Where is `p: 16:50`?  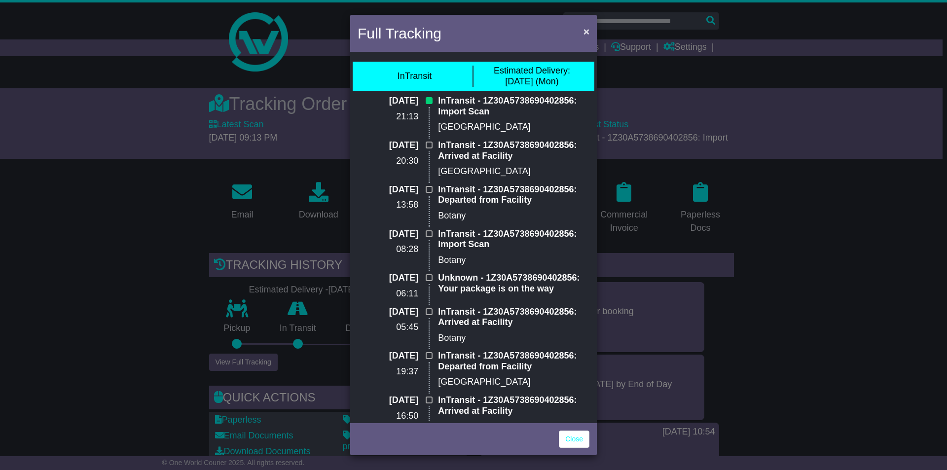 p: 16:50 is located at coordinates (388, 416).